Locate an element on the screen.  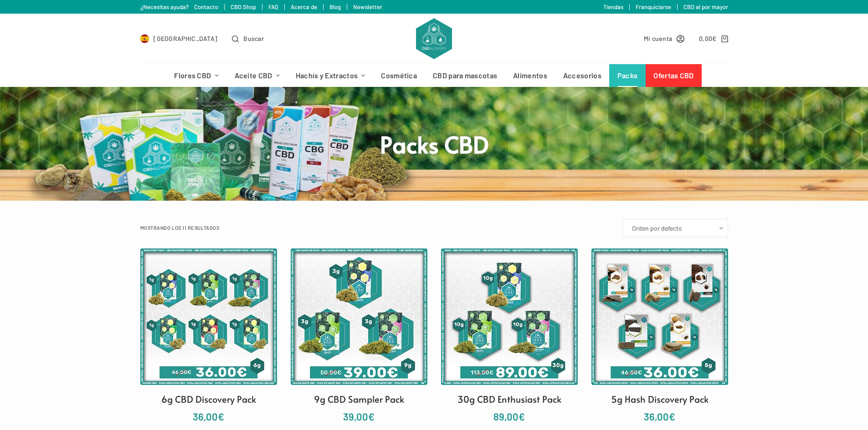
a: Blog is located at coordinates (335, 7).